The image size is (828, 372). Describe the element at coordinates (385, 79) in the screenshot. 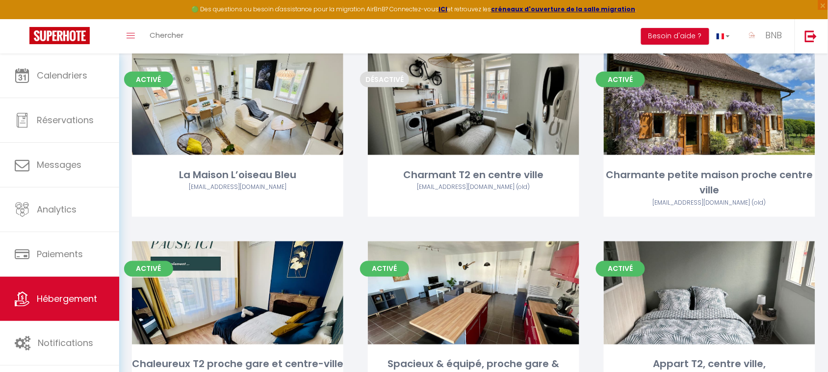

I see `span: Désactivé` at that location.